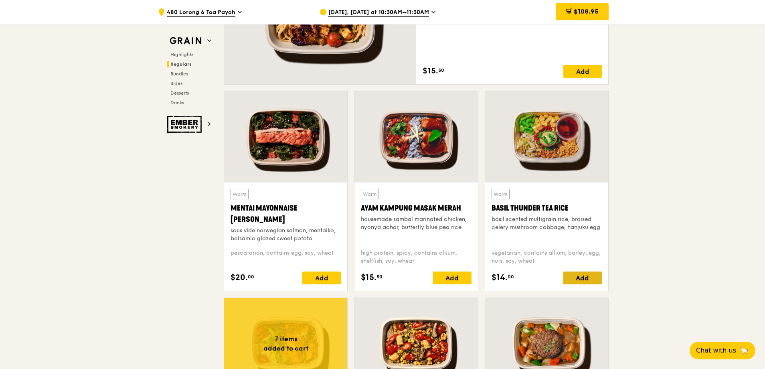 The image size is (765, 369). I want to click on span: Desserts, so click(180, 93).